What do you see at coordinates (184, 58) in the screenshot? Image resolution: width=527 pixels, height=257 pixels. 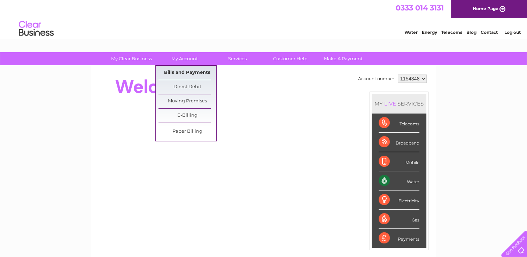 I see `a: My Account` at bounding box center [184, 58].